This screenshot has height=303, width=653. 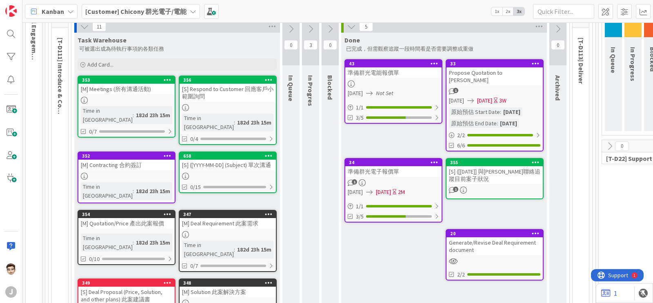 What do you see at coordinates (495, 242) in the screenshot?
I see `div: 20Generate/Revise Deal Requirement document` at bounding box center [495, 242].